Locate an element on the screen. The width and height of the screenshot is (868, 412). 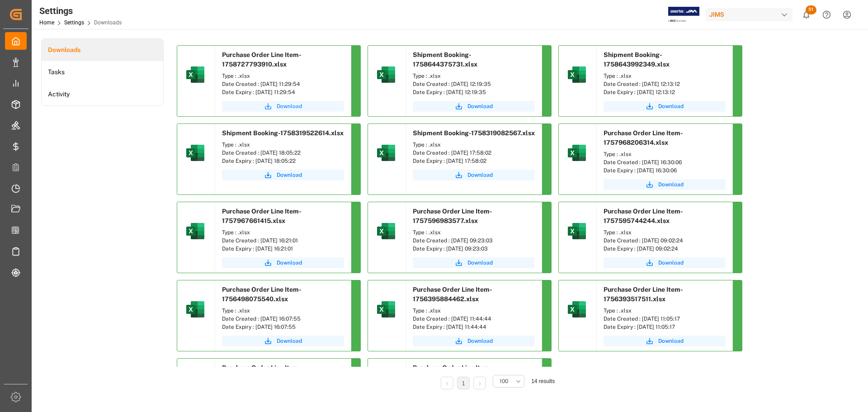
div: Settings is located at coordinates (80, 11).